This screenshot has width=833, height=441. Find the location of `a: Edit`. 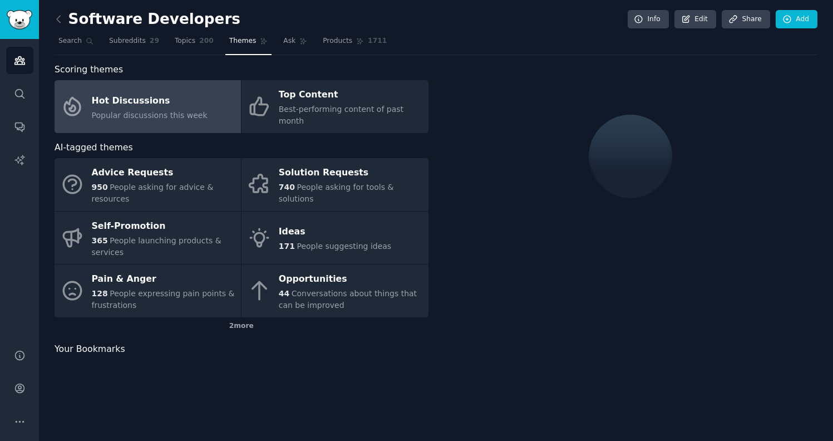

a: Edit is located at coordinates (695, 19).